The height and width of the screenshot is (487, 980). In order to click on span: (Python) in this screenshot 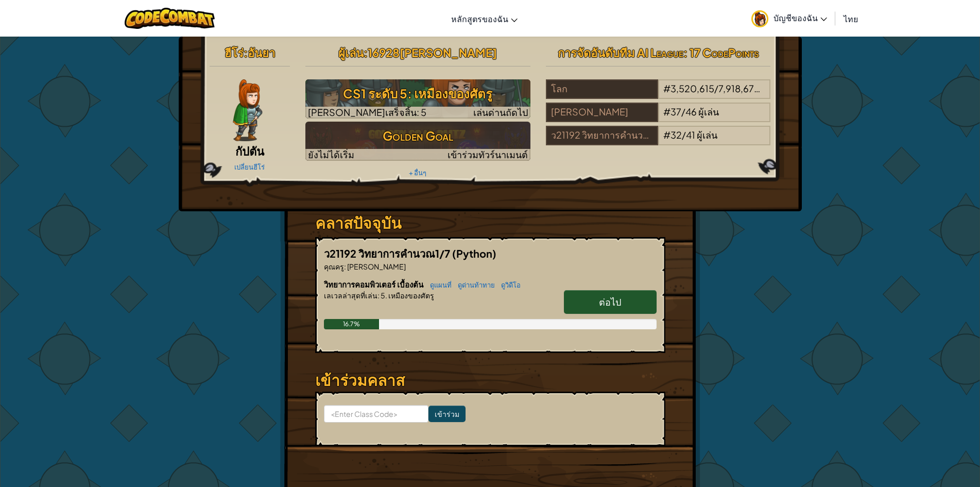, I will do `click(475, 253)`.